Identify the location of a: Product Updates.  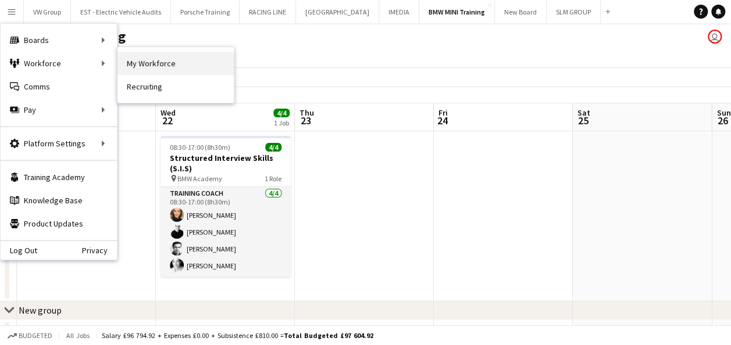
(59, 224).